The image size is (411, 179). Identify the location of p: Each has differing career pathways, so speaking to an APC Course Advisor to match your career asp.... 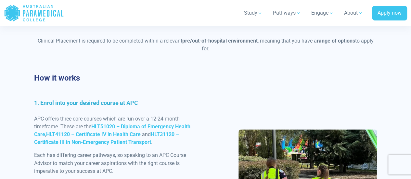
(118, 163).